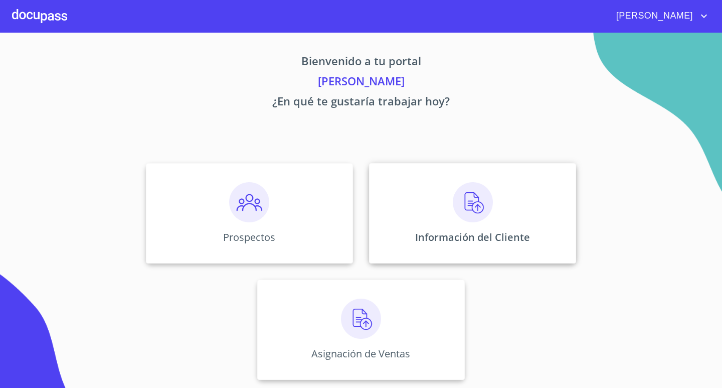  What do you see at coordinates (249, 237) in the screenshot?
I see `p: Prospectos` at bounding box center [249, 237].